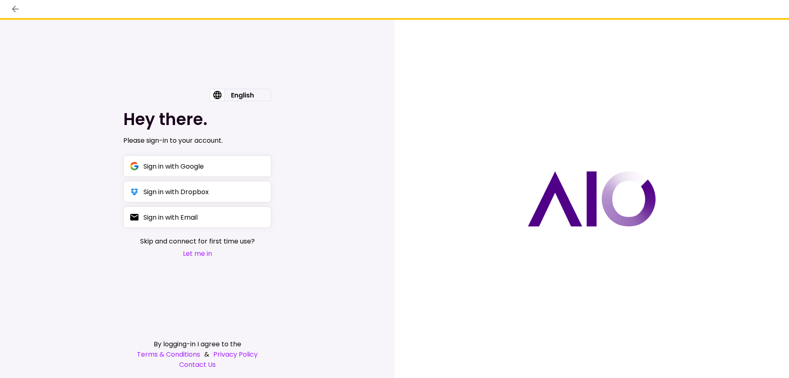 Image resolution: width=789 pixels, height=378 pixels. What do you see at coordinates (242, 95) in the screenshot?
I see `div: English` at bounding box center [242, 95].